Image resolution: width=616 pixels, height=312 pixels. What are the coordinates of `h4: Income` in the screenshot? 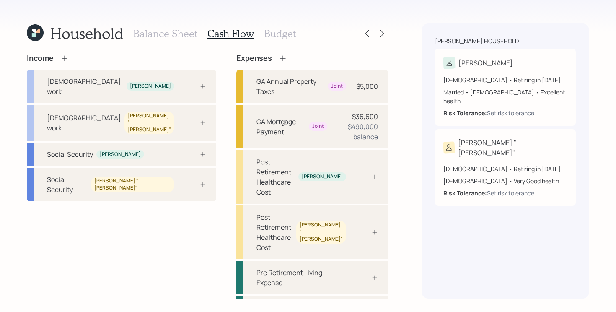 It's located at (40, 58).